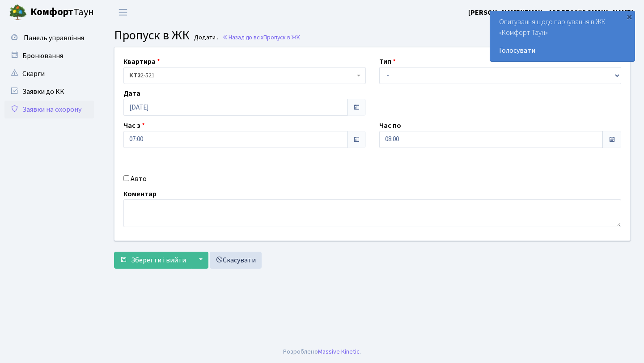 This screenshot has width=644, height=363. I want to click on a: Панель управління, so click(49, 38).